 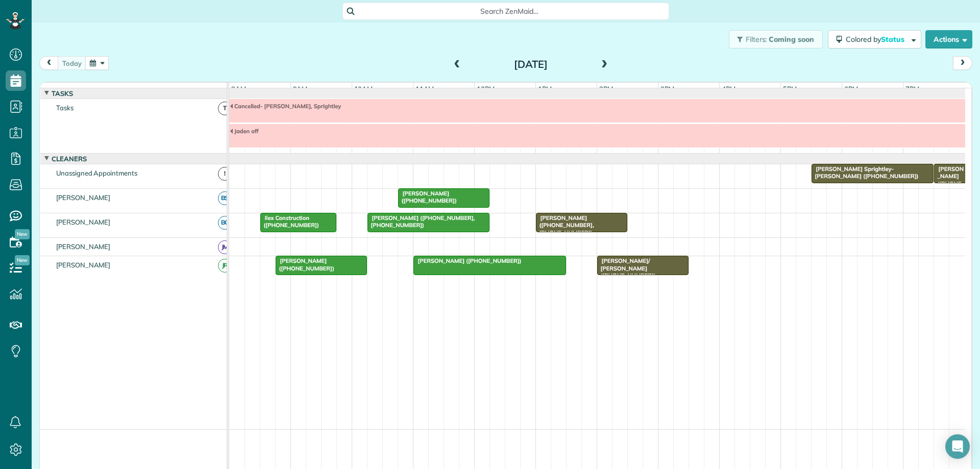 I want to click on div: Open Intercom Messenger, so click(x=957, y=446).